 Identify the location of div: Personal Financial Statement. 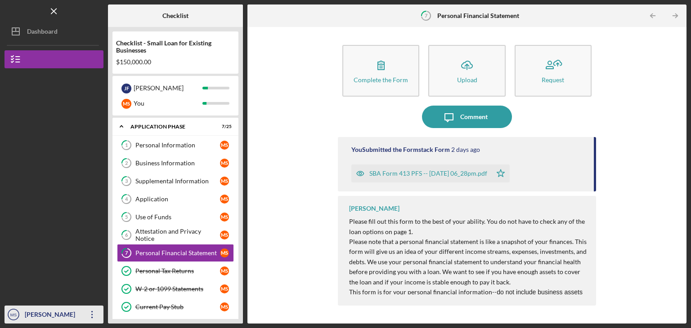
(178, 253).